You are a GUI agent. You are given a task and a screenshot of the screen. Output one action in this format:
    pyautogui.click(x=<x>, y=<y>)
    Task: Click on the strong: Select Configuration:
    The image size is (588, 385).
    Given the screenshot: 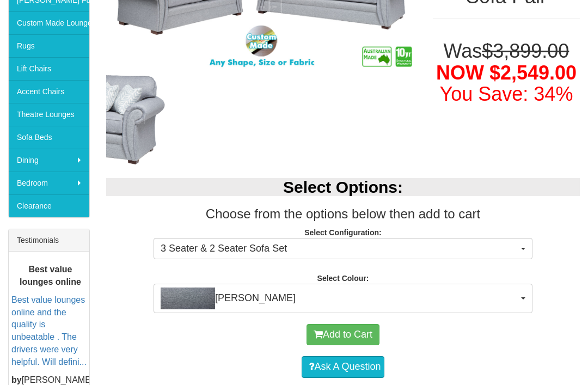 What is the action you would take?
    pyautogui.click(x=343, y=233)
    